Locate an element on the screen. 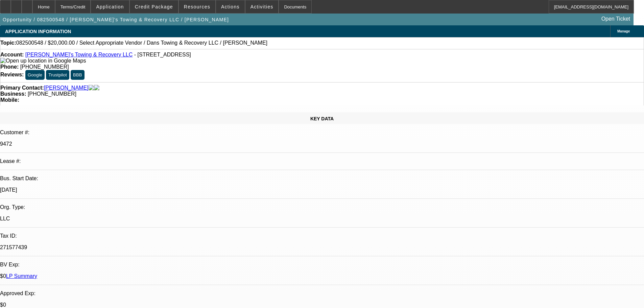  span: Manage is located at coordinates (623, 31).